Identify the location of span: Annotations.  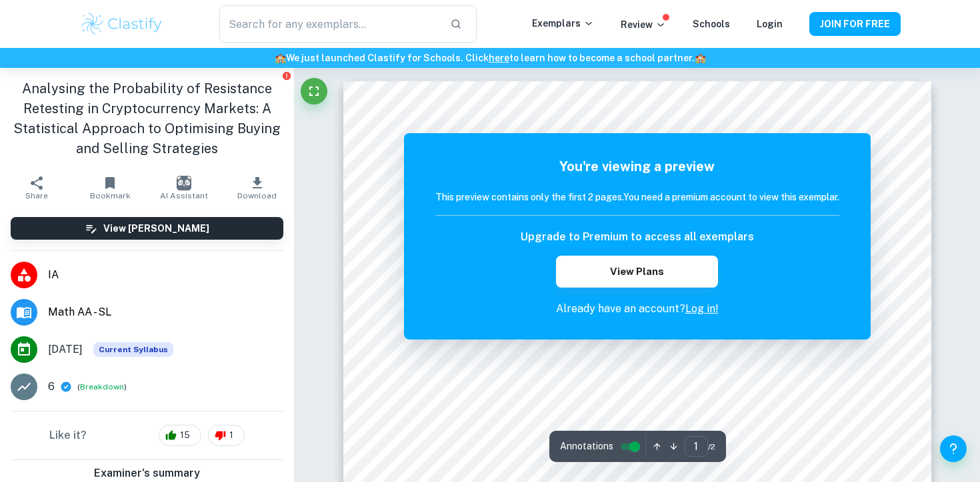
(586, 446).